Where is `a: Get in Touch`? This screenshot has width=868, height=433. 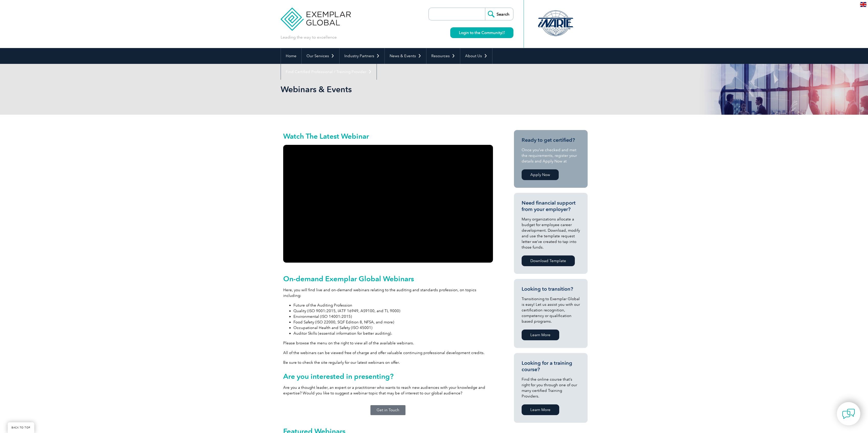 a: Get in Touch is located at coordinates (388, 410).